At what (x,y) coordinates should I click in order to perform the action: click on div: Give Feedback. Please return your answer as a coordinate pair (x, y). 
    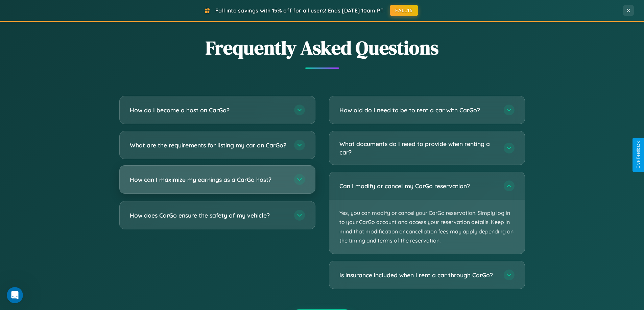
    Looking at the image, I should click on (638, 155).